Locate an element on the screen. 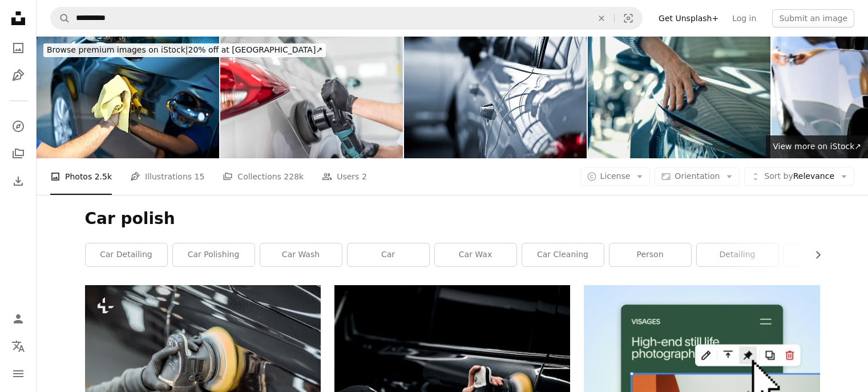  a: Collections is located at coordinates (18, 153).